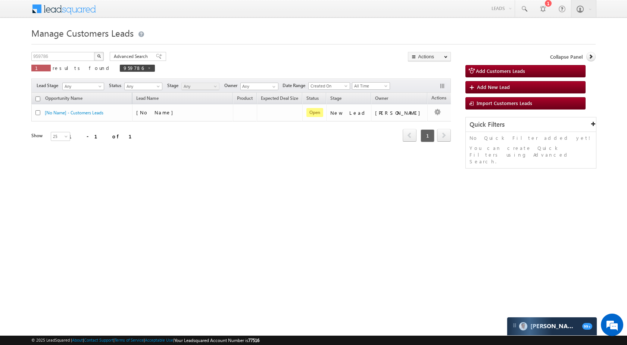 The image size is (627, 345). I want to click on span: Opportunity Name, so click(64, 98).